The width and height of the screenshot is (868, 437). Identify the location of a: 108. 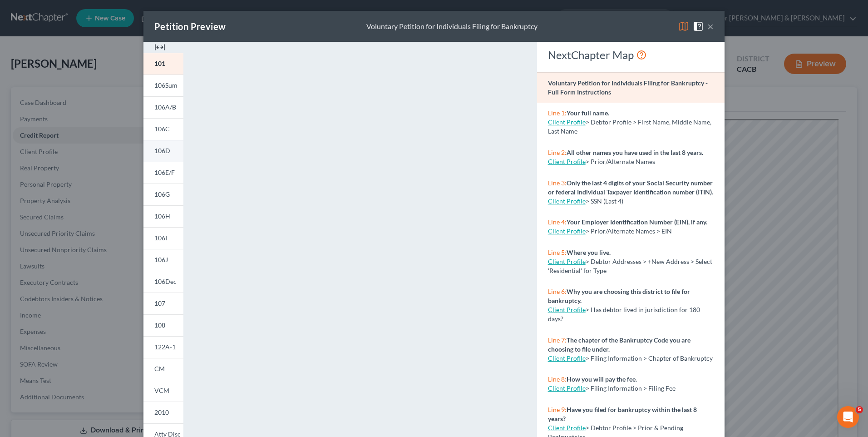
(163, 325).